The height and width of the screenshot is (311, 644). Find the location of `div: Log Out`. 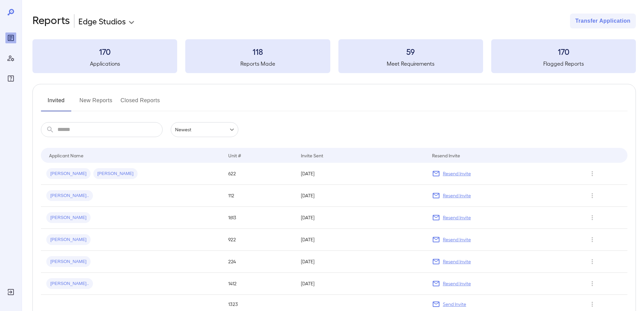

div: Log Out is located at coordinates (11, 292).